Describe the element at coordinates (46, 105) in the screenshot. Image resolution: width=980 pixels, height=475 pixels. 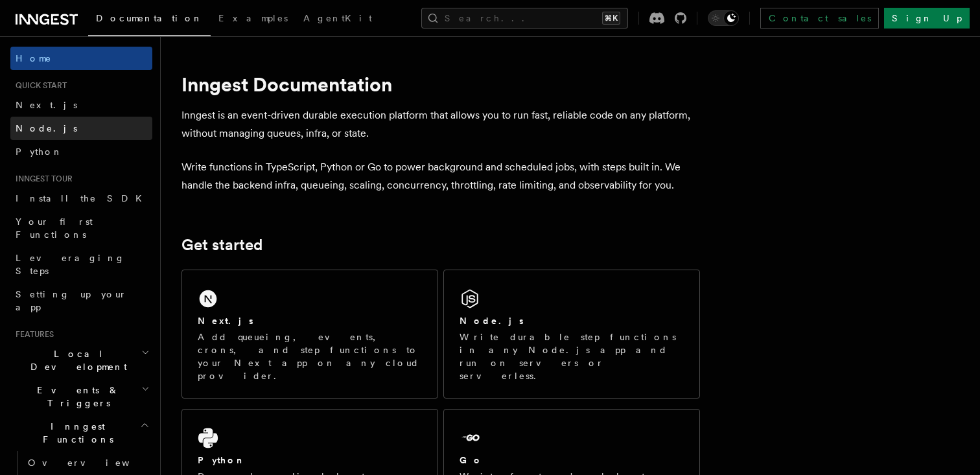
I see `span: Next.js` at that location.